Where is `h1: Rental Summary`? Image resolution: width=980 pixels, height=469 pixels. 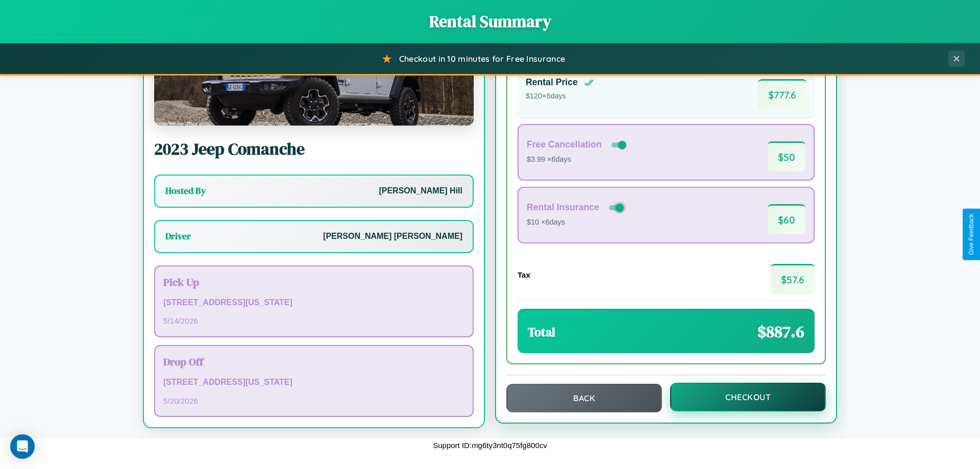
h1: Rental Summary is located at coordinates (490, 22).